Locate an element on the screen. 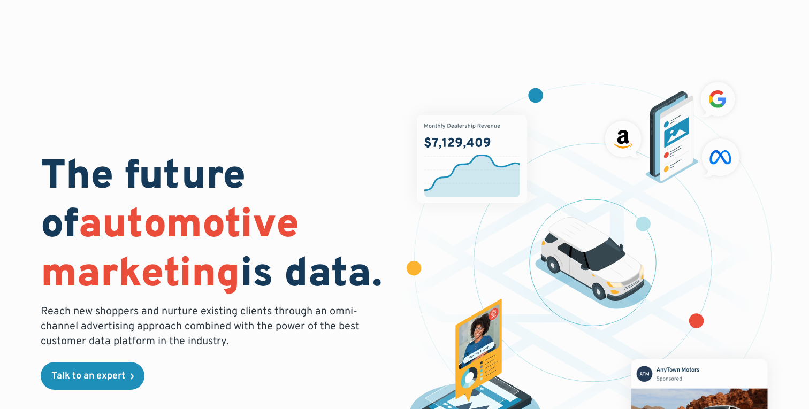  p: Reach new shoppers and nurture existing clients through an omni-channel advertising approach comb... is located at coordinates (203, 327).